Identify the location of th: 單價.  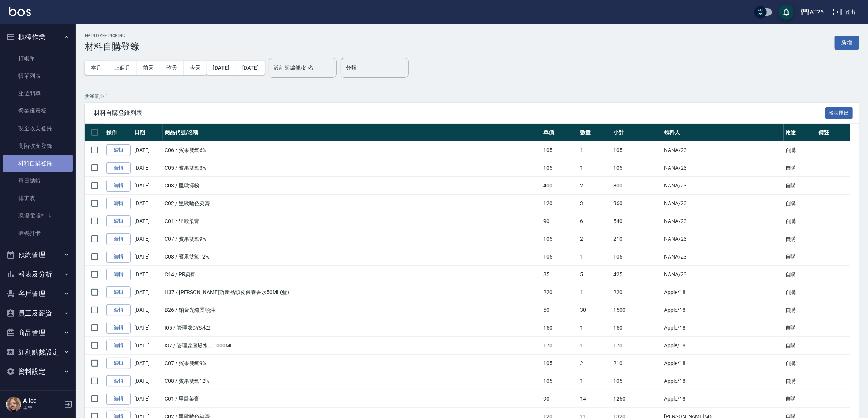
(560, 132).